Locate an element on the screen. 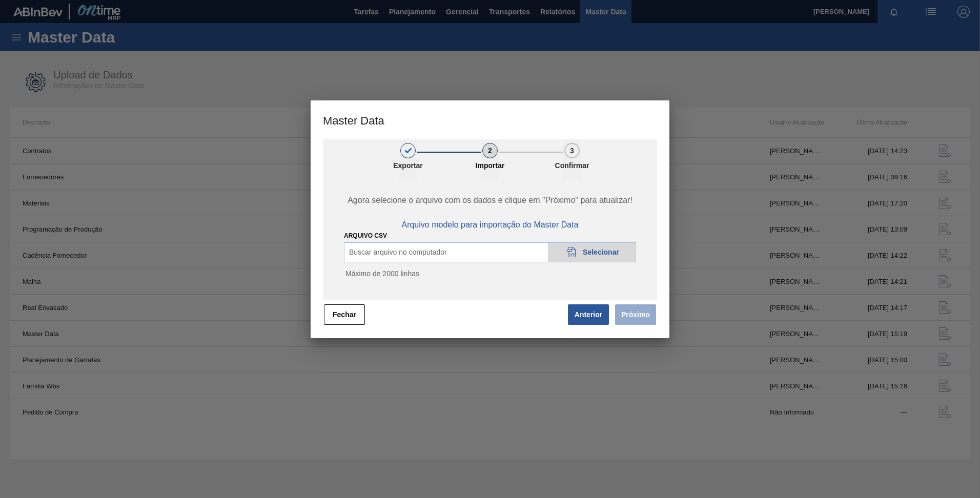 This screenshot has width=980, height=498. span: Buscar arquivo no computador is located at coordinates (398, 252).